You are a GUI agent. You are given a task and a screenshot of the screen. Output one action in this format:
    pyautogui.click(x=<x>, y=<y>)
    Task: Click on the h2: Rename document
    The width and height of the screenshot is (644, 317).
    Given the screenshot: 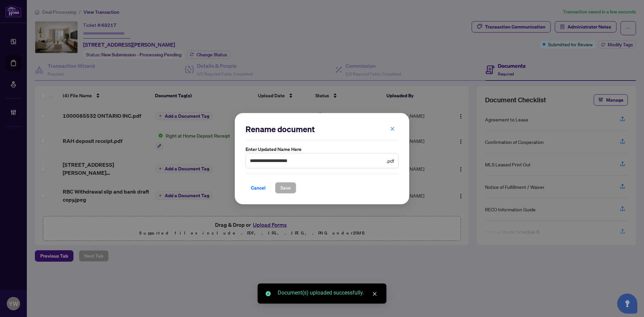 What is the action you would take?
    pyautogui.click(x=322, y=129)
    